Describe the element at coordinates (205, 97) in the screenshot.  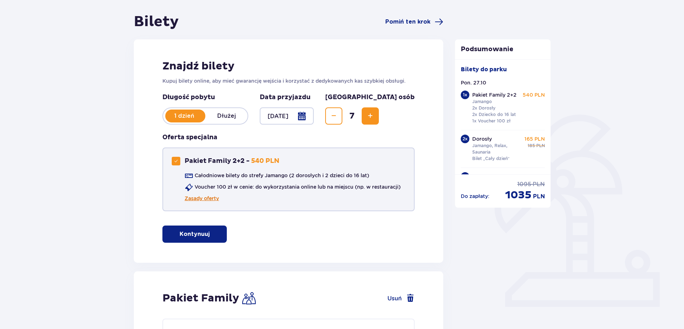
I see `p: Długość pobytu` at that location.